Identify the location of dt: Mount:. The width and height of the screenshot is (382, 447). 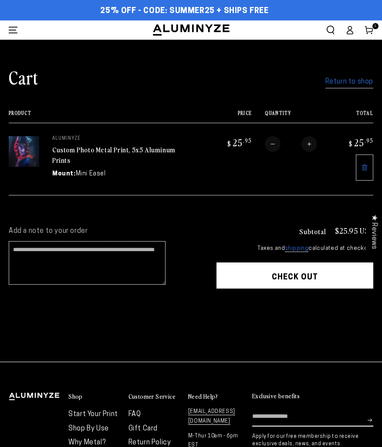
(64, 174).